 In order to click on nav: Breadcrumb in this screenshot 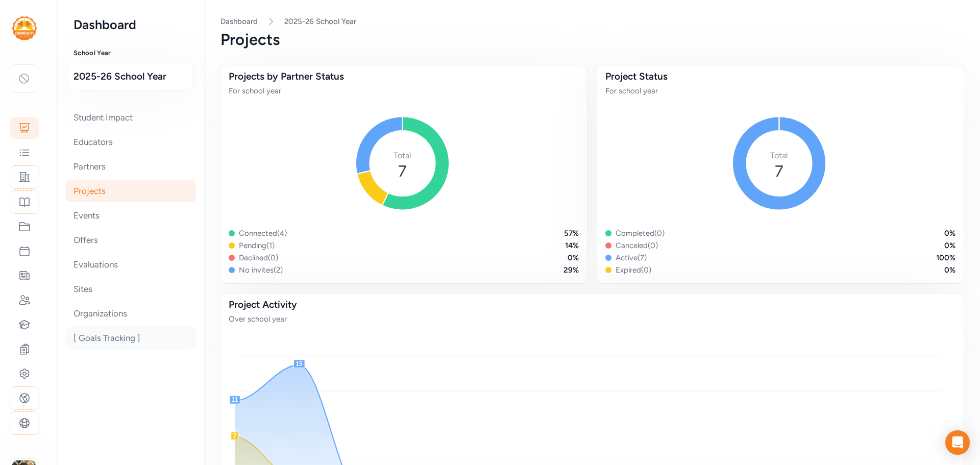, I will do `click(592, 21)`.